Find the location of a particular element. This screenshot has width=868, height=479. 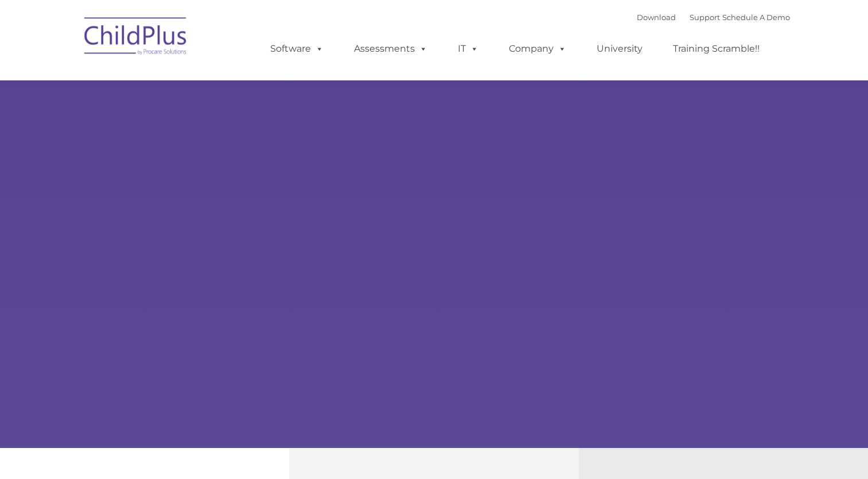

a: Support is located at coordinates (705, 18).